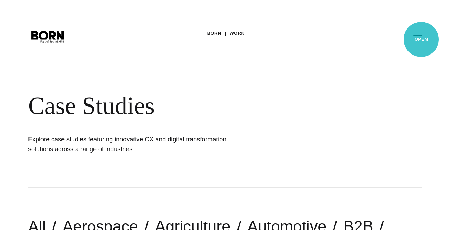  What do you see at coordinates (237, 33) in the screenshot?
I see `a: Work` at bounding box center [237, 33].